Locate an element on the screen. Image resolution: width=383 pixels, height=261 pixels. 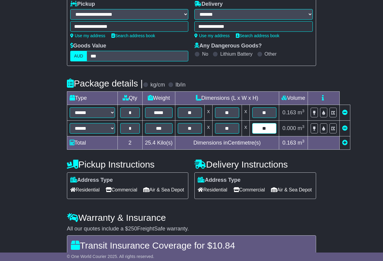
h4: Pickup Instructions is located at coordinates (128, 164).